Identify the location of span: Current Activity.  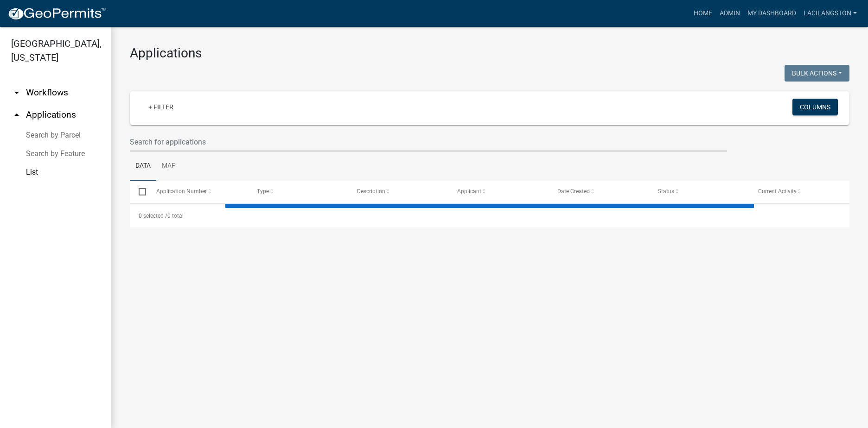
(777, 192).